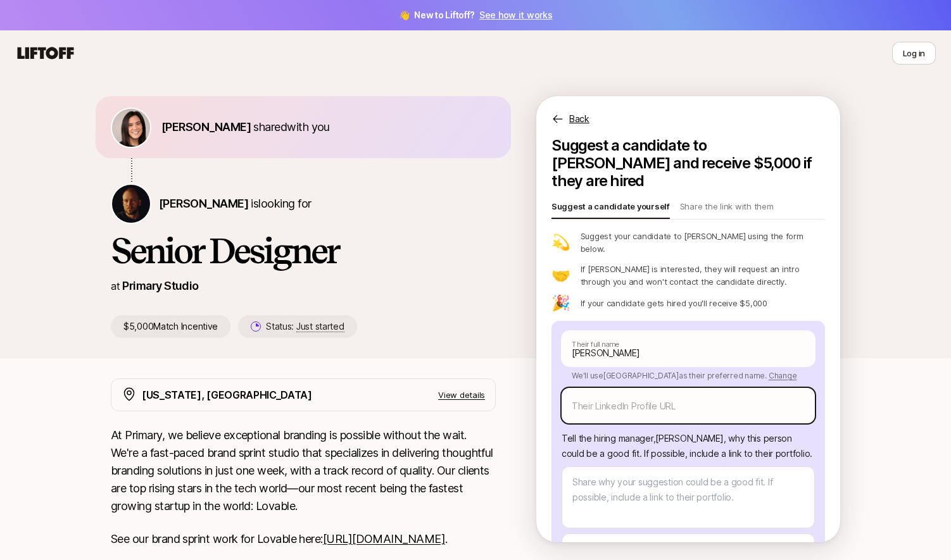 This screenshot has height=560, width=951. What do you see at coordinates (579, 119) in the screenshot?
I see `p: Back` at bounding box center [579, 119].